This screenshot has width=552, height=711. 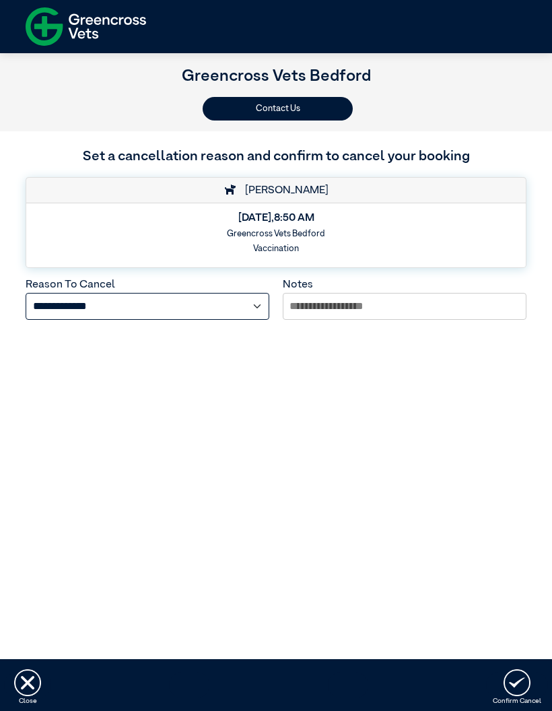 I want to click on h6: Greencross Vets Bedford, so click(x=276, y=234).